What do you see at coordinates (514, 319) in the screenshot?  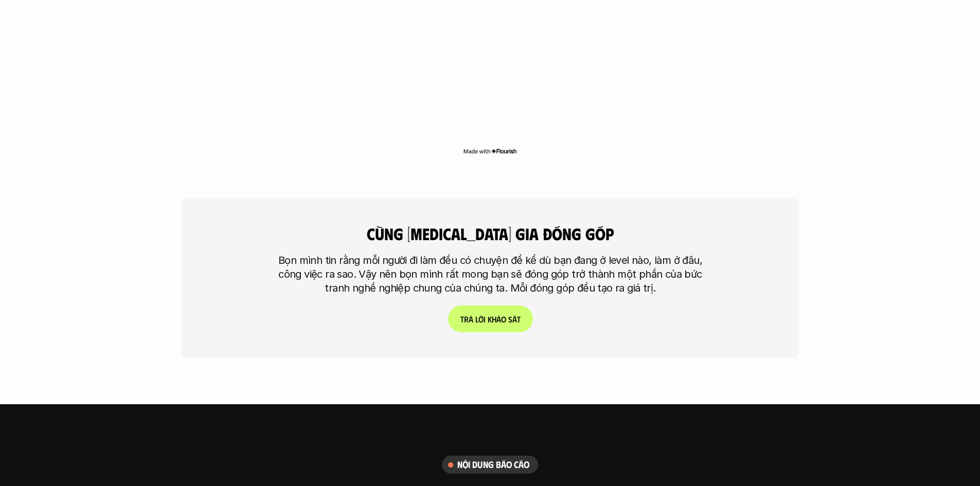 I see `span: á` at bounding box center [514, 319].